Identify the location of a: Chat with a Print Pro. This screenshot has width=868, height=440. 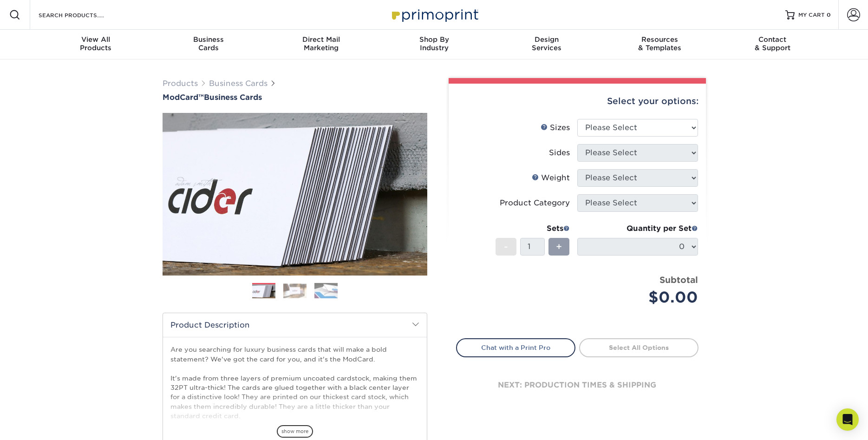
(516, 347).